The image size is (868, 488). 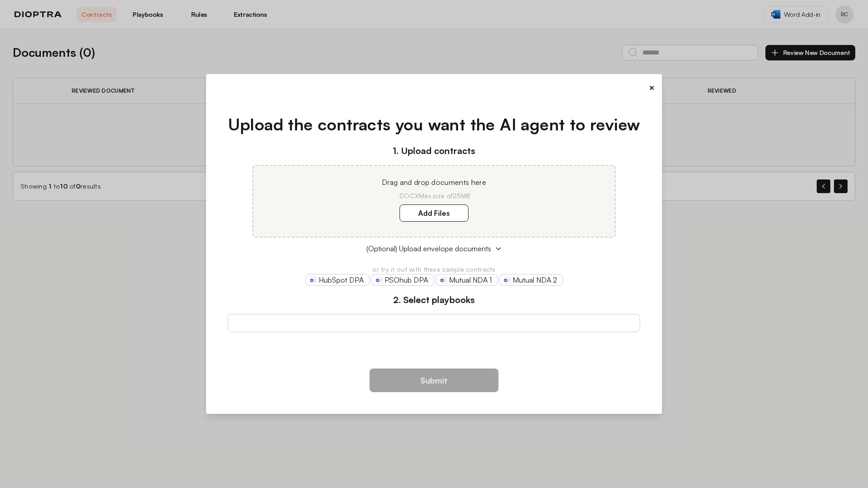 What do you see at coordinates (434, 381) in the screenshot?
I see `button: Submit` at bounding box center [434, 381].